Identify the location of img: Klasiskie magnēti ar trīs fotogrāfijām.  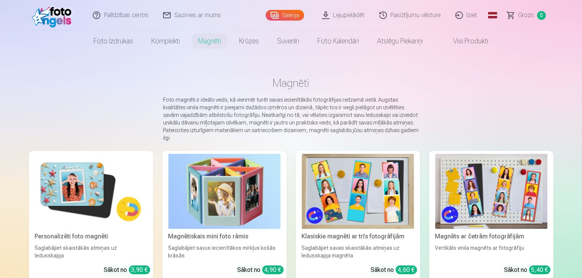
(358, 191).